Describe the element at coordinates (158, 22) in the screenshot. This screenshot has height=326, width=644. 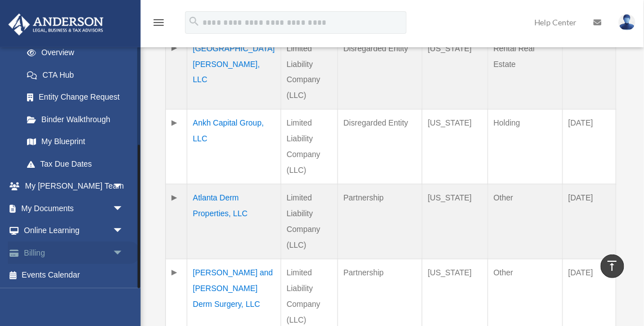
I see `i: menu` at that location.